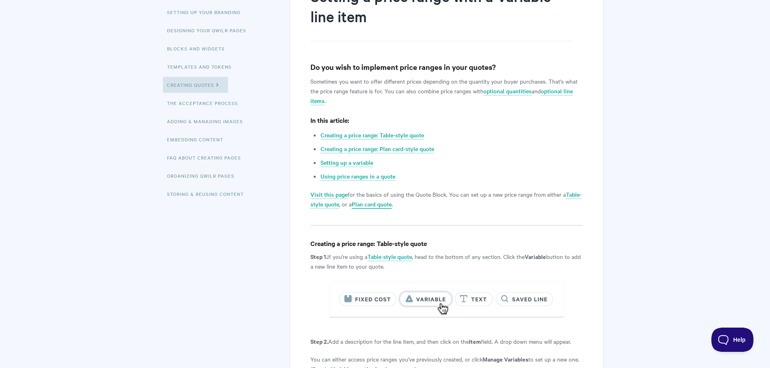  I want to click on h4: Creating a price range: Table-style quote, so click(446, 243).